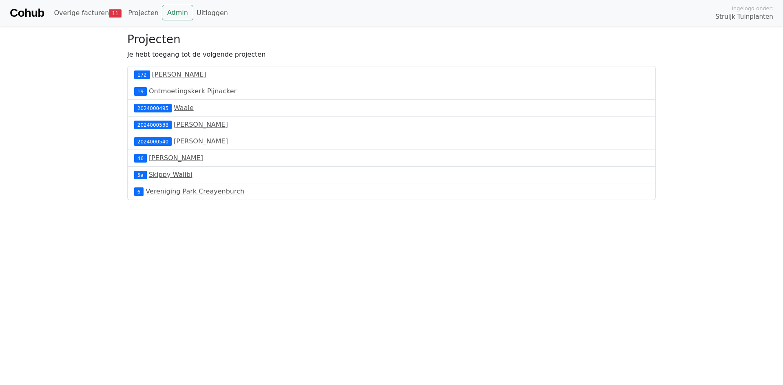  What do you see at coordinates (88, 13) in the screenshot?
I see `a: Overige facturen11` at bounding box center [88, 13].